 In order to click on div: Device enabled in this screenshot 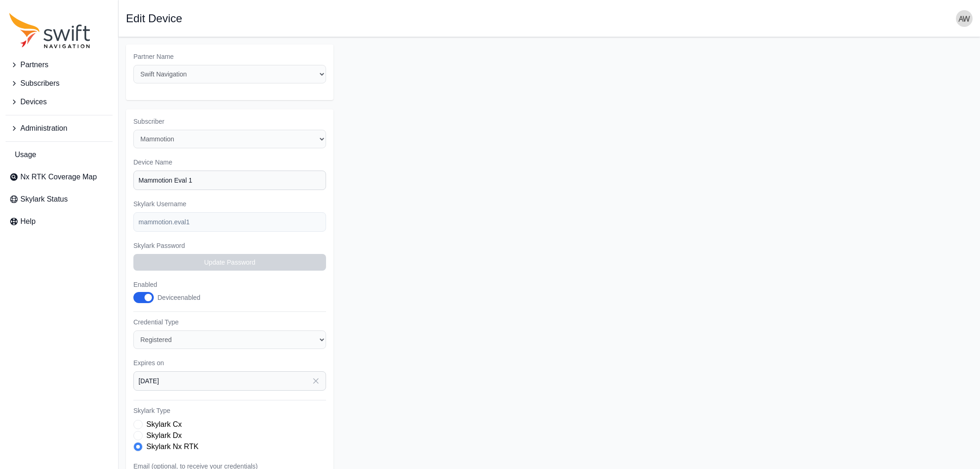, I will do `click(179, 297)`.